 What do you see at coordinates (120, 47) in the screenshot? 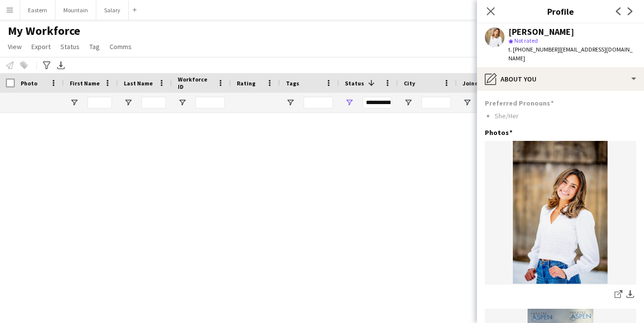
I see `span: Comms` at bounding box center [120, 47].